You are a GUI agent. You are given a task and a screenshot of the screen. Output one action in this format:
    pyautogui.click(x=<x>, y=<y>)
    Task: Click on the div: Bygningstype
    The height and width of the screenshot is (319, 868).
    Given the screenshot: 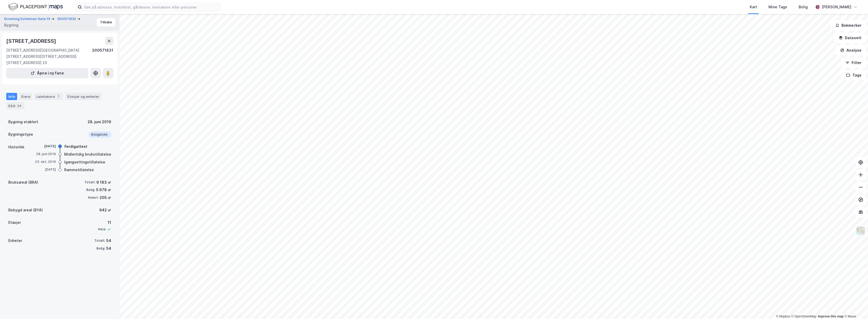 What is the action you would take?
    pyautogui.click(x=20, y=135)
    